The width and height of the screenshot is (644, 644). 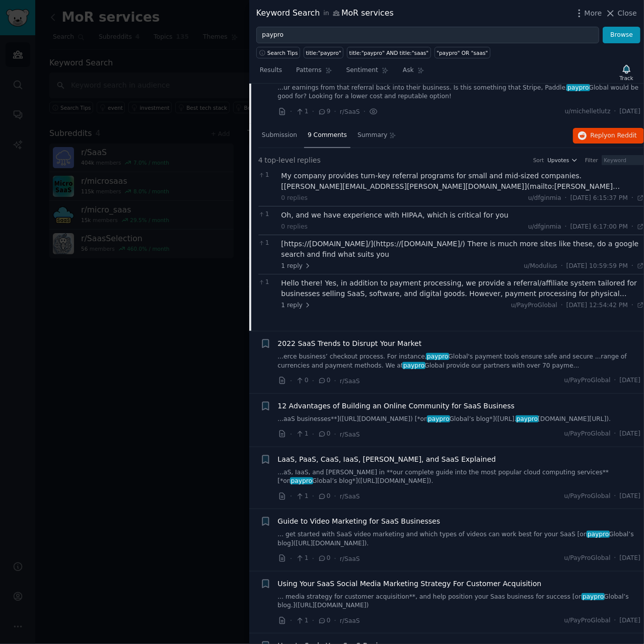 What do you see at coordinates (282, 53) in the screenshot?
I see `span: Search Tips` at bounding box center [282, 53].